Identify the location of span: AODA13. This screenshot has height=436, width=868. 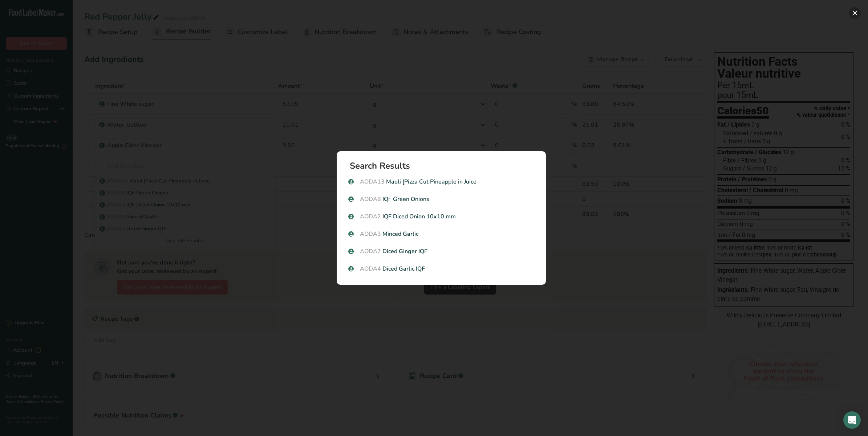
(372, 181).